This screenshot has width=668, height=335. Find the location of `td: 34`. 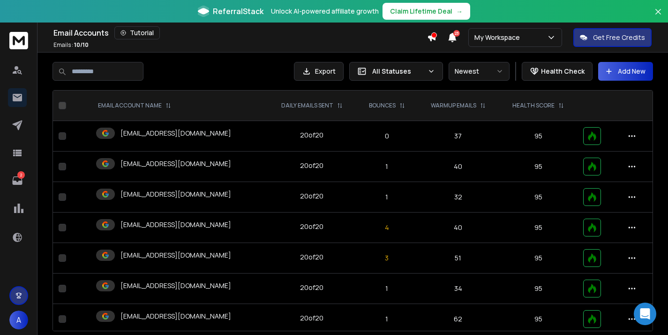

td: 34 is located at coordinates (458, 288).